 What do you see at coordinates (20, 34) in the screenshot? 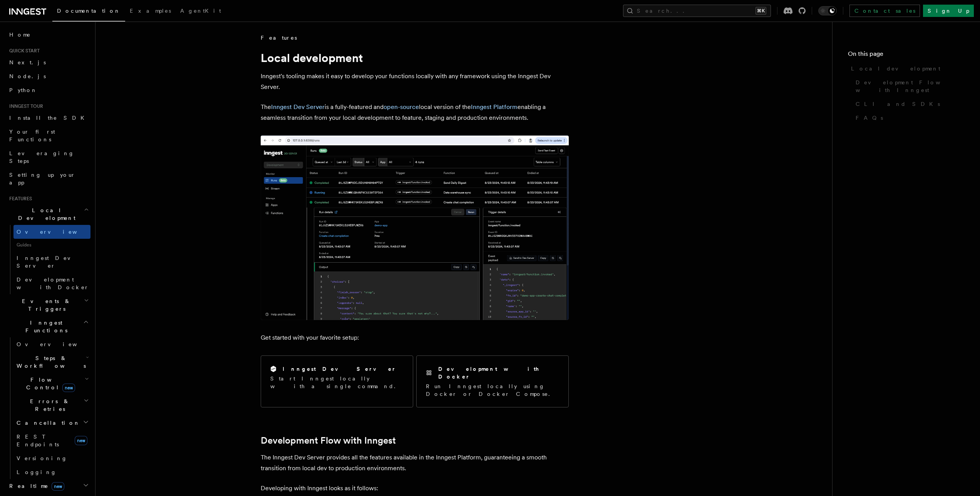
I see `span: Home` at bounding box center [20, 34].